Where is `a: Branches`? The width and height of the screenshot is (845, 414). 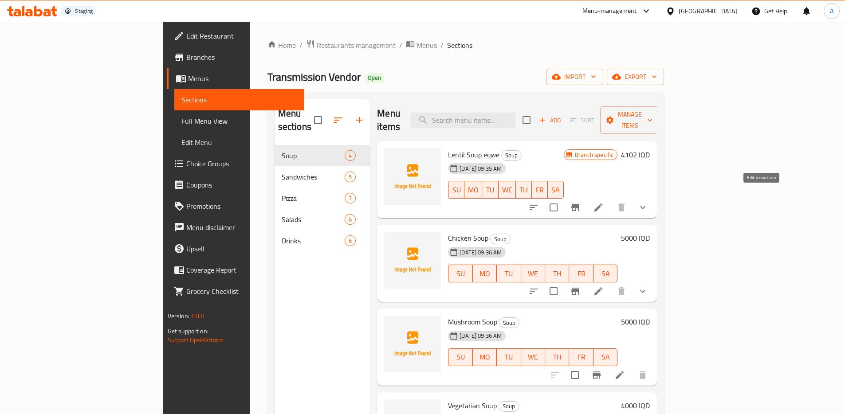
a: Branches is located at coordinates (236, 57).